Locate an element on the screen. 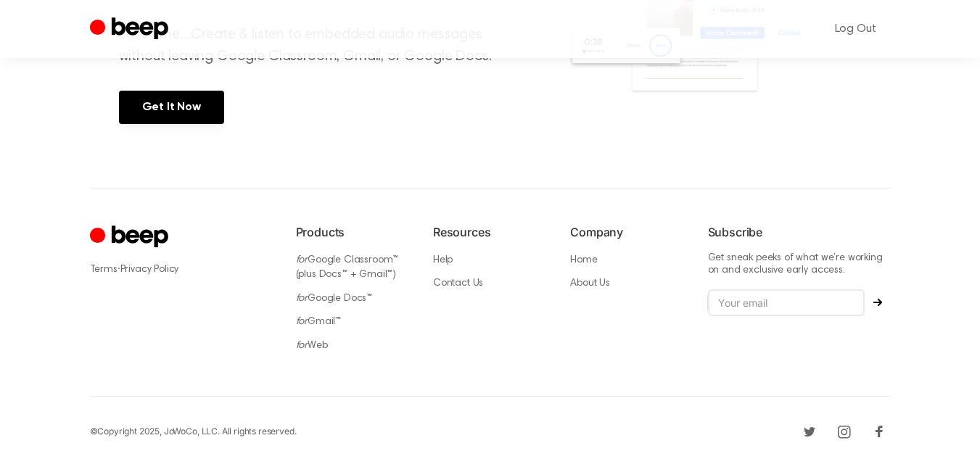  a: Cruip is located at coordinates (130, 238).